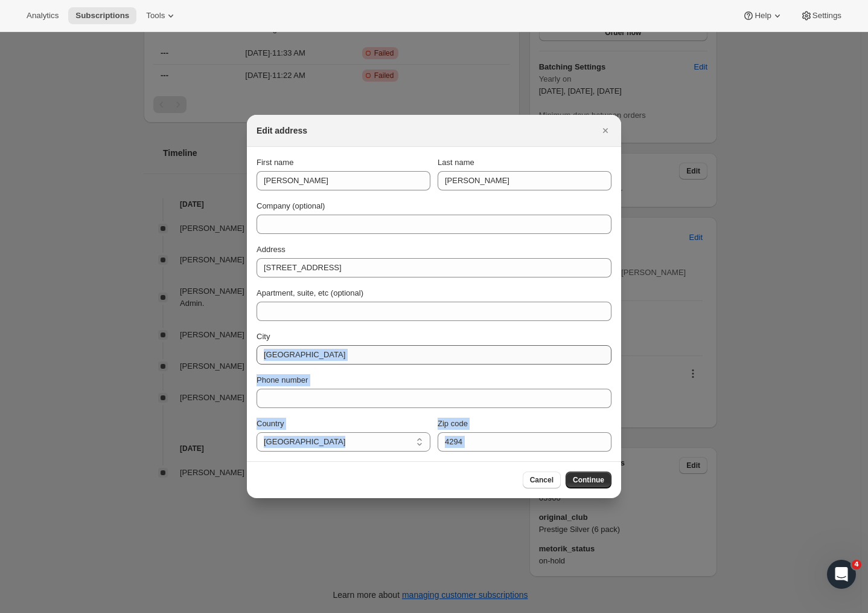 The image size is (868, 613). Describe the element at coordinates (310, 292) in the screenshot. I see `span: Apartment, suite, etc (optional)` at that location.